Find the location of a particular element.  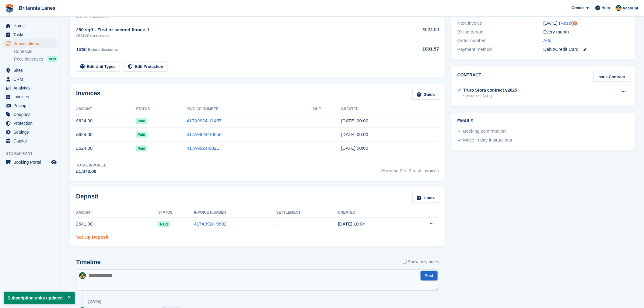

span: Coupons is located at coordinates (31, 115).